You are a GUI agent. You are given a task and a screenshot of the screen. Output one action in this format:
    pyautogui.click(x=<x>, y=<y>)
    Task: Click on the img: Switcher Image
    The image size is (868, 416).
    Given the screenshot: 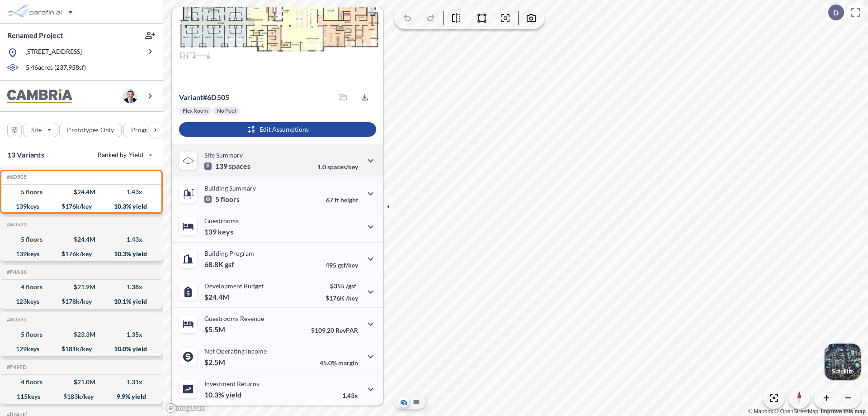 What is the action you would take?
    pyautogui.click(x=842, y=362)
    